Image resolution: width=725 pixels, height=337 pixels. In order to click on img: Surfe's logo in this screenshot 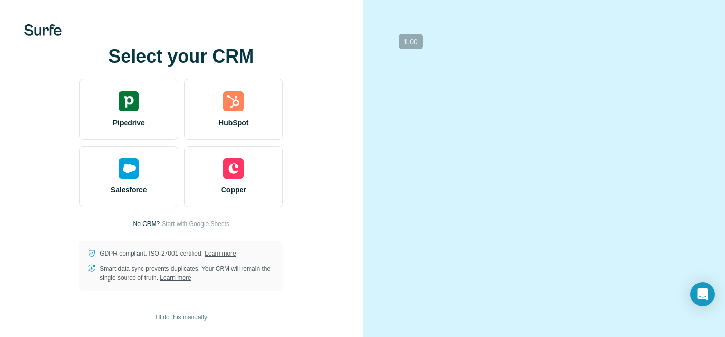, I will do `click(43, 30)`.